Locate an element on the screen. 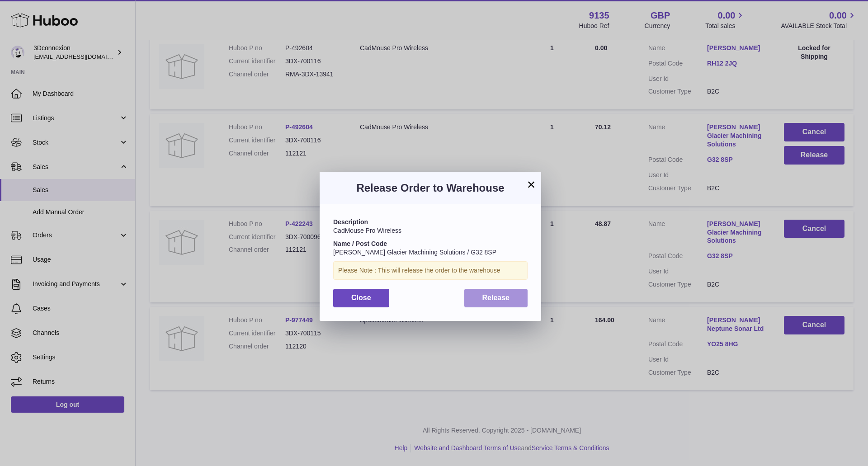 This screenshot has width=868, height=466. div: Please Note : This will release the order to the warehouse is located at coordinates (431, 270).